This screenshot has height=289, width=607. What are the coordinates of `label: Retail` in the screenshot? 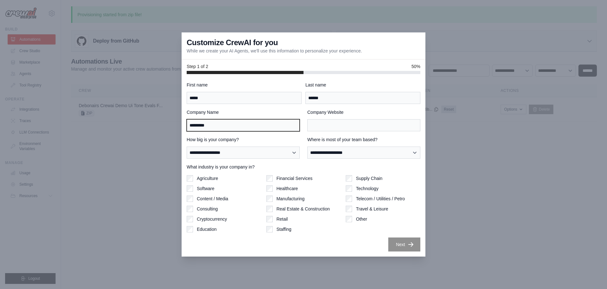 It's located at (282, 219).